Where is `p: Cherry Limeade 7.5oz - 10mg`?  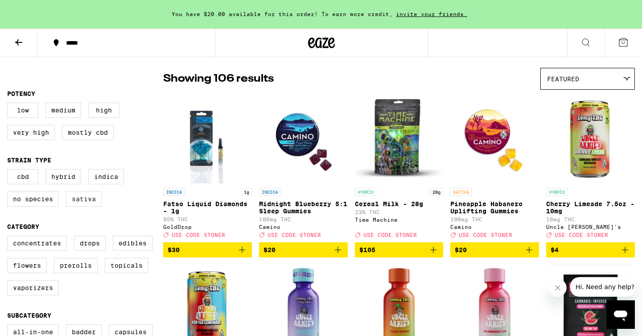 p: Cherry Limeade 7.5oz - 10mg is located at coordinates (591, 207).